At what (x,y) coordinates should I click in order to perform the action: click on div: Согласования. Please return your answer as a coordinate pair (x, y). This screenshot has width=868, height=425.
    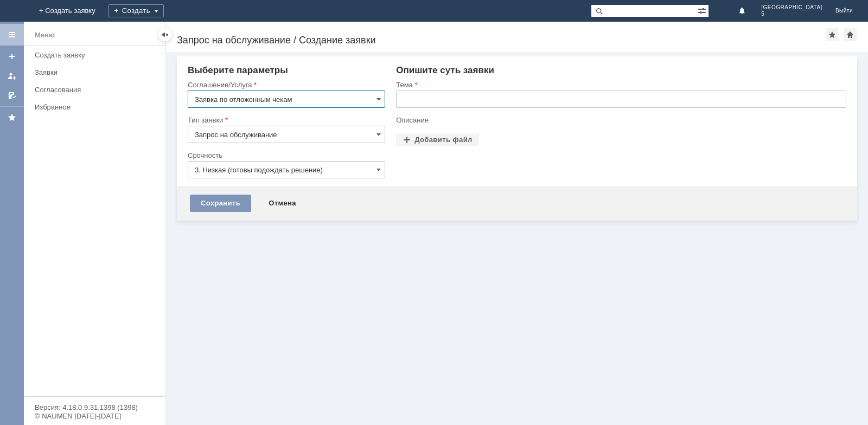
    Looking at the image, I should click on (96, 90).